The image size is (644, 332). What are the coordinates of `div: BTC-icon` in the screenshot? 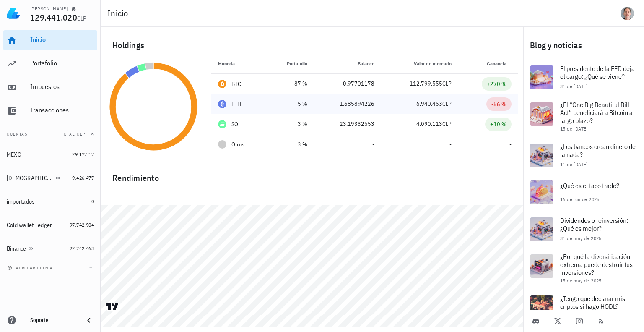 It's located at (222, 84).